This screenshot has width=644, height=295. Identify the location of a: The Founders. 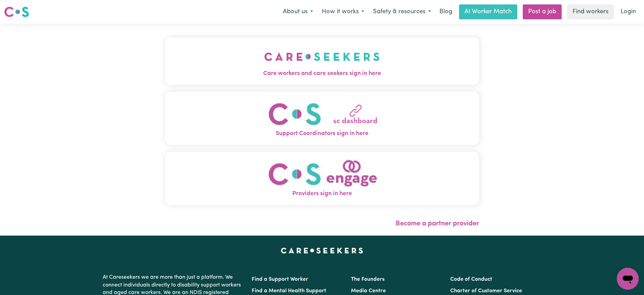
(368, 279).